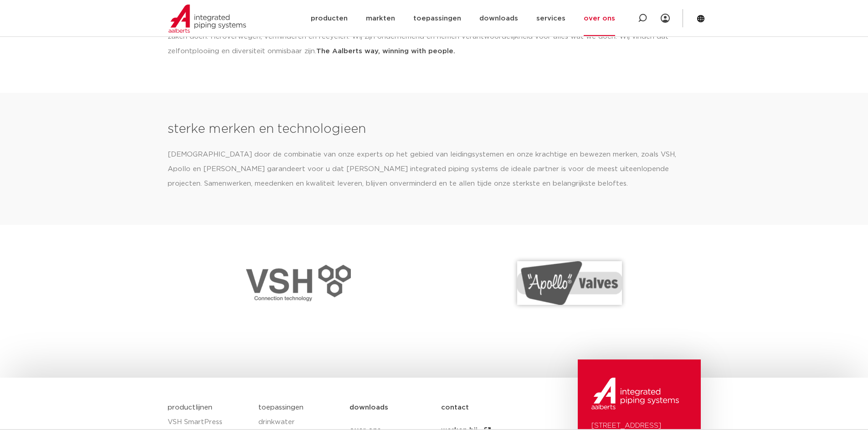  What do you see at coordinates (208, 422) in the screenshot?
I see `a: VSH SmartPress` at bounding box center [208, 422].